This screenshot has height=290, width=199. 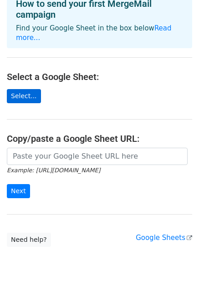 I want to click on div: 聊天小组件, so click(x=176, y=268).